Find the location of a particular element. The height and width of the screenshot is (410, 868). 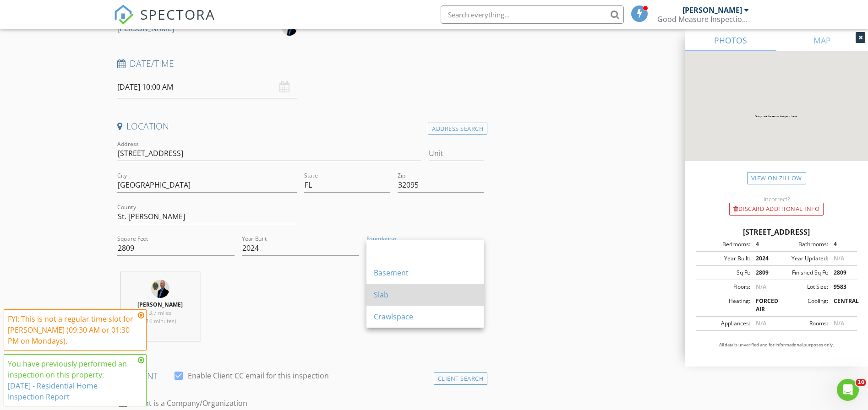

div: Year Updated: is located at coordinates (802, 259).